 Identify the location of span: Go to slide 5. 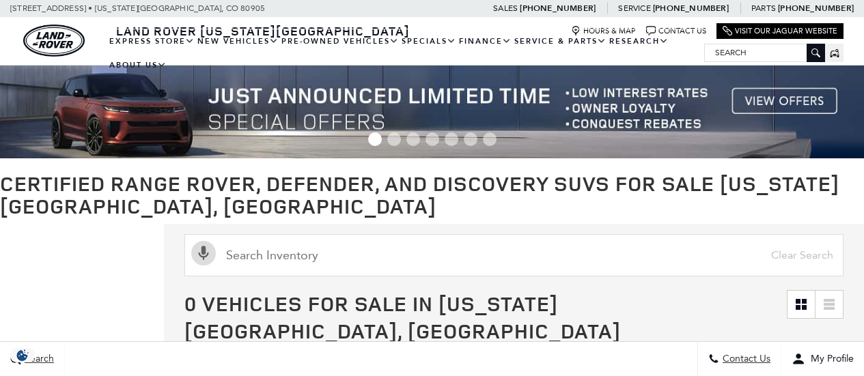
(452, 139).